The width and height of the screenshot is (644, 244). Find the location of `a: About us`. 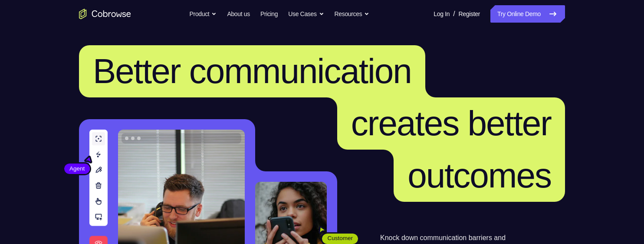

a: About us is located at coordinates (238, 14).